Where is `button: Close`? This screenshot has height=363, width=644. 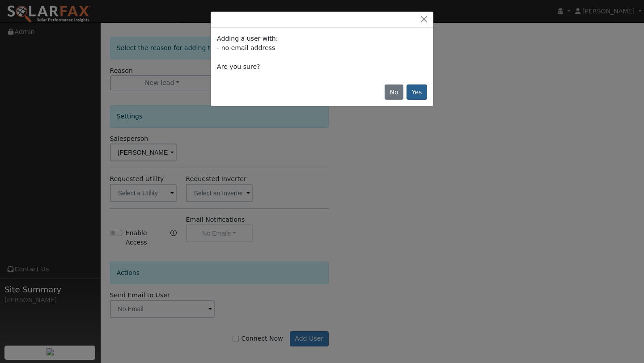 button: Close is located at coordinates (424, 19).